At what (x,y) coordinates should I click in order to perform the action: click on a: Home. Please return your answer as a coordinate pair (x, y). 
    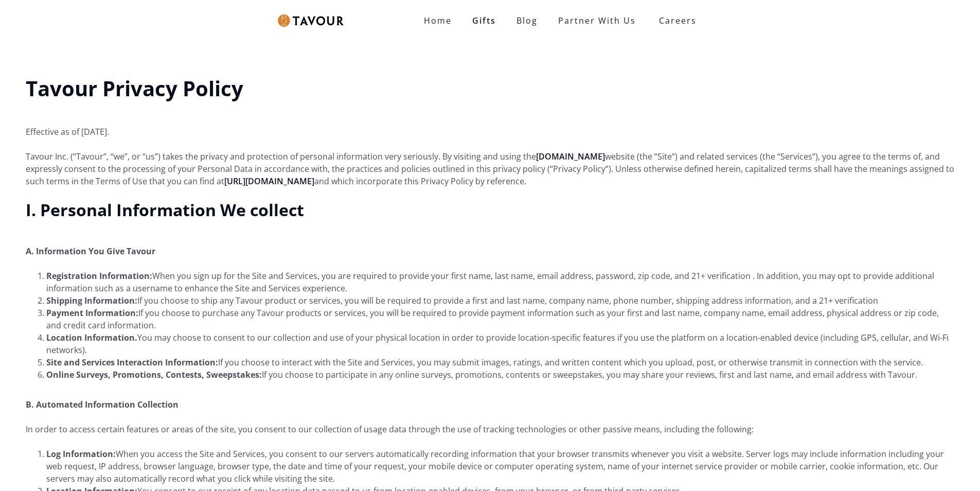
    Looking at the image, I should click on (438, 20).